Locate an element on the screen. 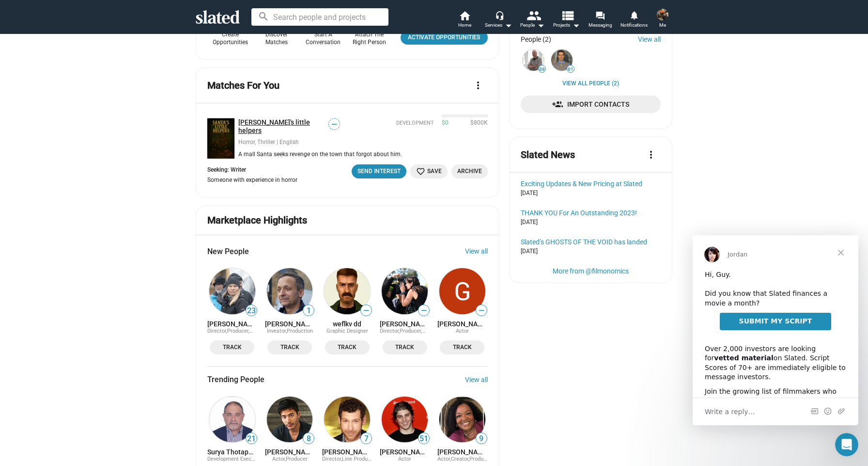 Image resolution: width=868 pixels, height=466 pixels. span: 8 is located at coordinates (308, 439).